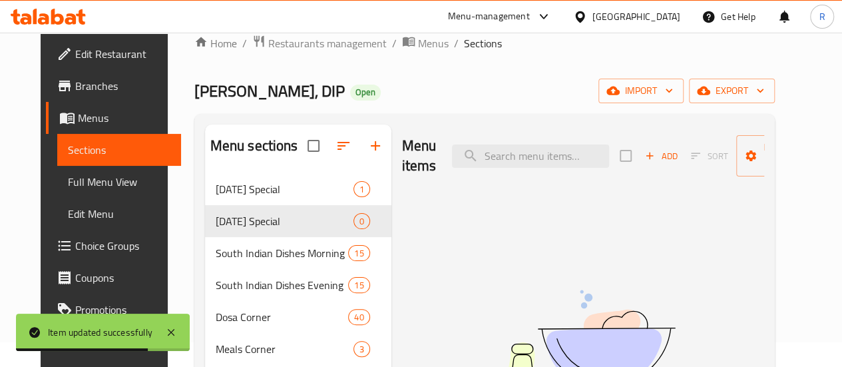 Image resolution: width=842 pixels, height=367 pixels. Describe the element at coordinates (122, 86) in the screenshot. I see `span: Branches` at that location.